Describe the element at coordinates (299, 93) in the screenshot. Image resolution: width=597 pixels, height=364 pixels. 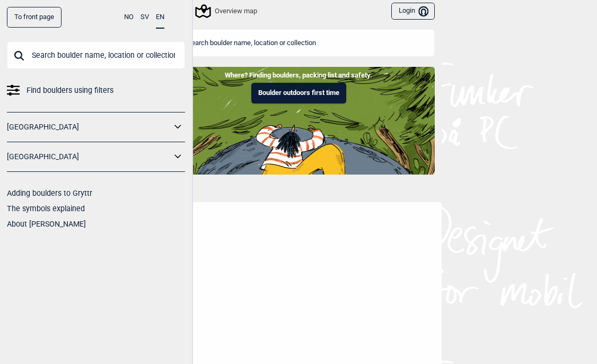
I see `button: Boulder outdoors first time` at that location.